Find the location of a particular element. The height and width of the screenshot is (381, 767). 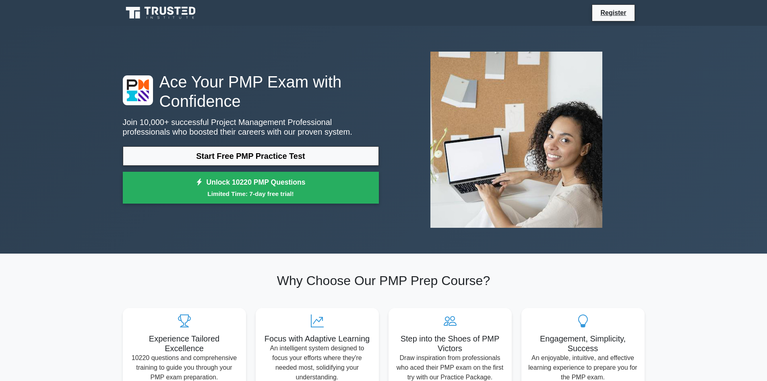

h5: Step into the Shoes of PMP Victors is located at coordinates (450, 343).